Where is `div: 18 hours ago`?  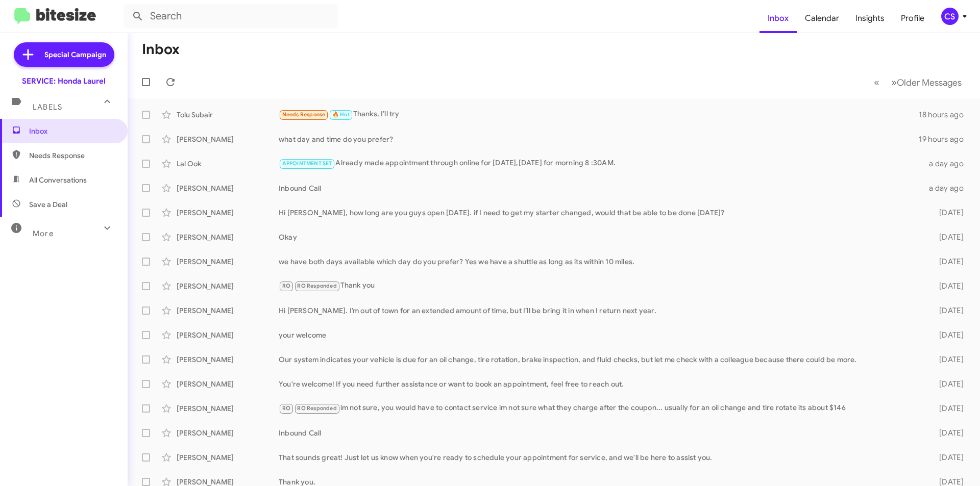 div: 18 hours ago is located at coordinates (945, 115).